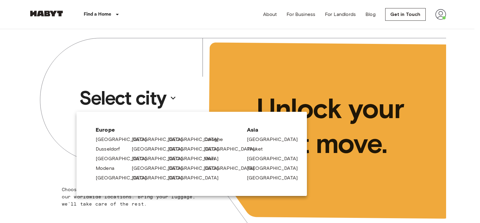 The height and width of the screenshot is (223, 480). What do you see at coordinates (108, 168) in the screenshot?
I see `a: Modena` at bounding box center [108, 168].